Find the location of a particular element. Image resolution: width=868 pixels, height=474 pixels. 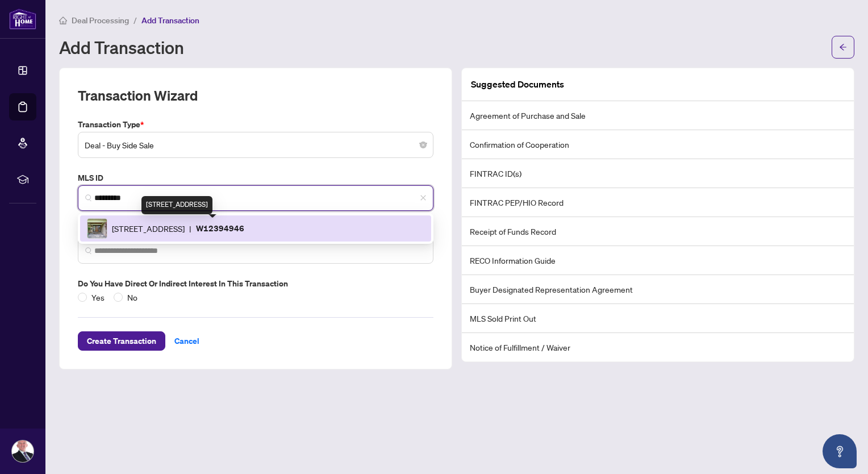

span: Create Transaction is located at coordinates (122, 341).